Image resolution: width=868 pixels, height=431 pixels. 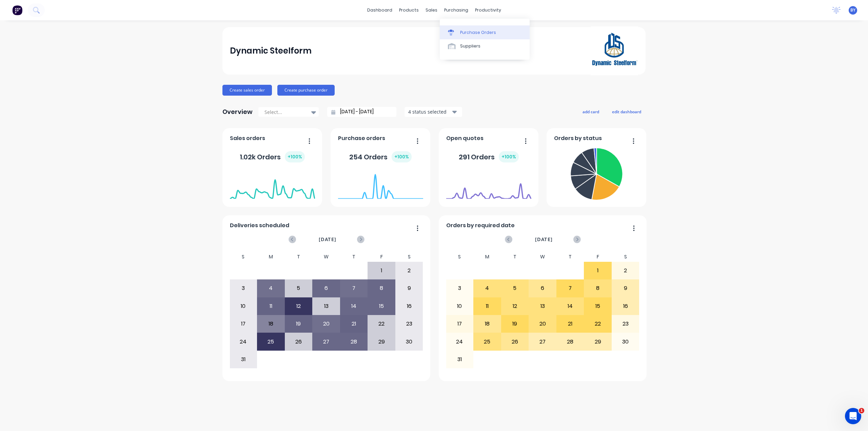 I want to click on div: sales, so click(x=432, y=10).